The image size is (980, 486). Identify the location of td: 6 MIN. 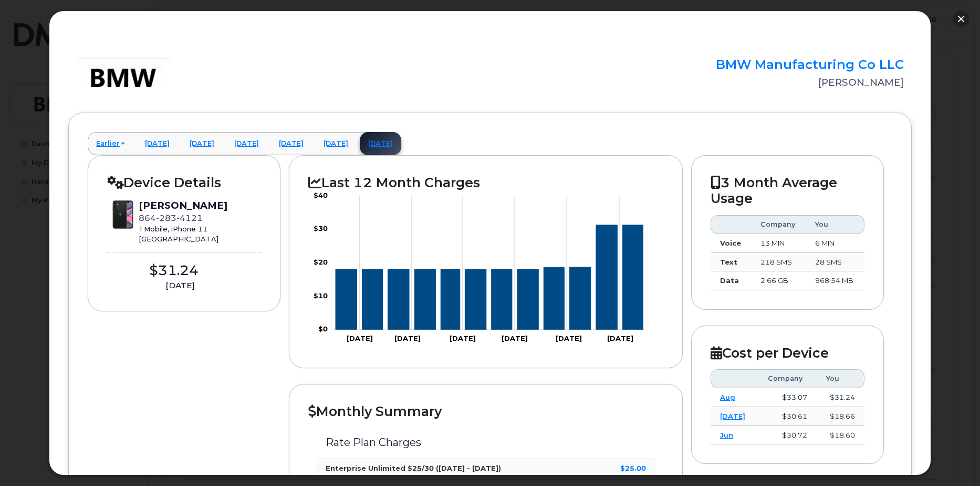
(834, 243).